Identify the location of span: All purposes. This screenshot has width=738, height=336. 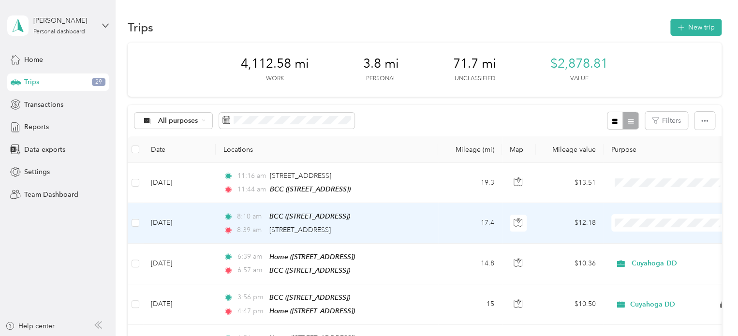
(178, 121).